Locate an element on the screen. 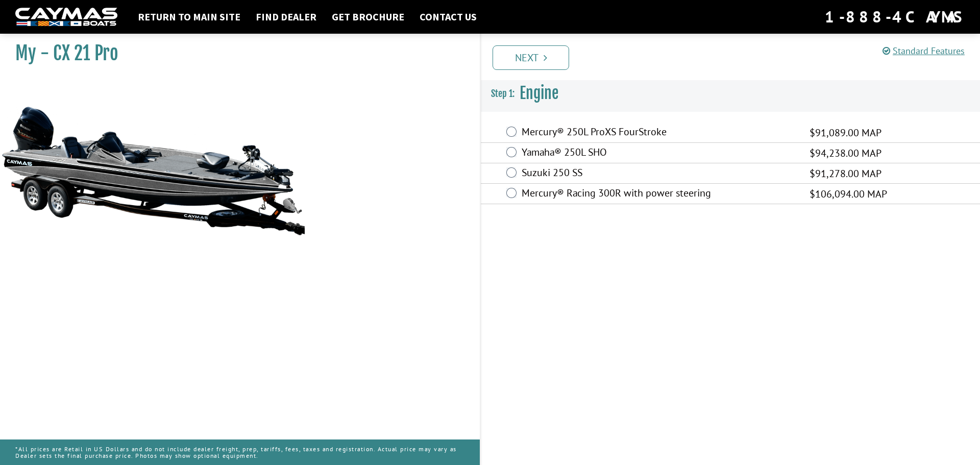  a: Return to main site is located at coordinates (189, 17).